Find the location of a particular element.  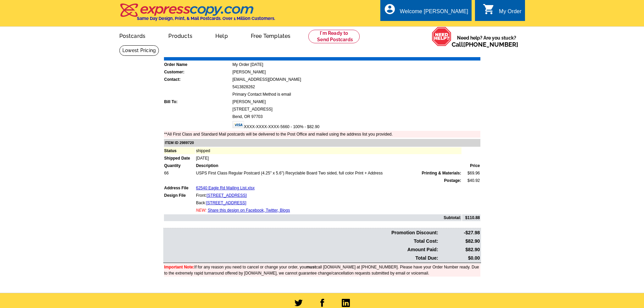

h4: Same Day Design, Print, & Mail Postcards. Over 1 Million Customers. is located at coordinates (206, 18).